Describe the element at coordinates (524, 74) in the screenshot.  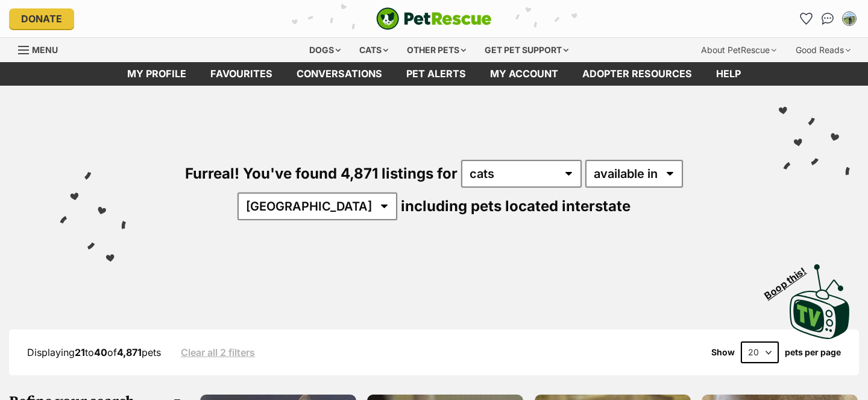
I see `a: My account` at that location.